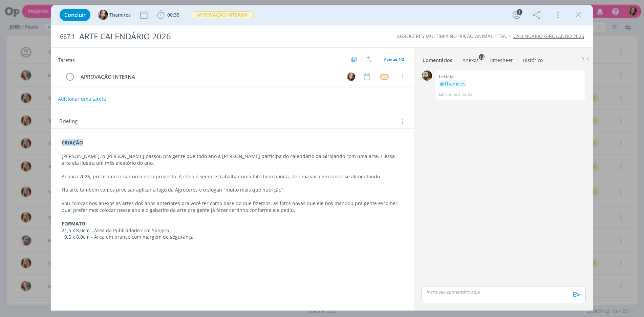 This screenshot has height=317, width=644. Describe the element at coordinates (220, 36) in the screenshot. I see `div: ARTE CALENDÁRIO 2026` at that location.